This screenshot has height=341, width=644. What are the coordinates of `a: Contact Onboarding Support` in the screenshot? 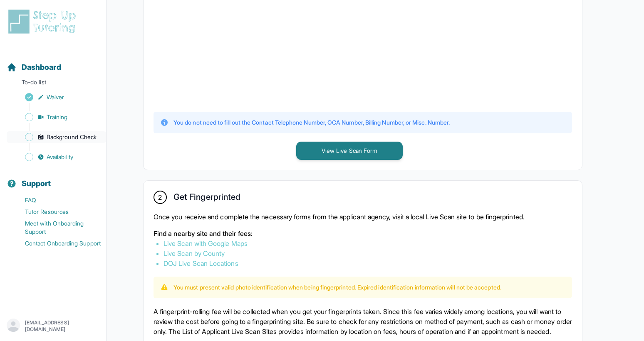 It's located at (57, 243).